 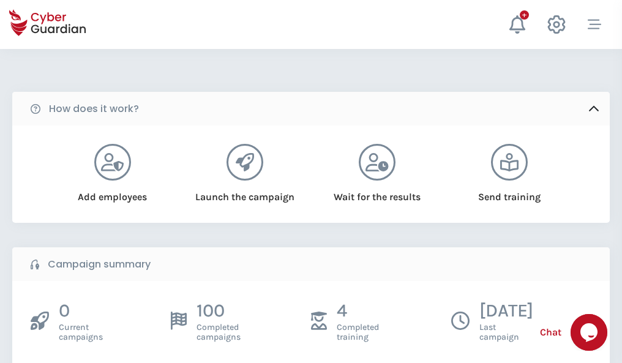 I want to click on span: Last campaign, so click(x=506, y=332).